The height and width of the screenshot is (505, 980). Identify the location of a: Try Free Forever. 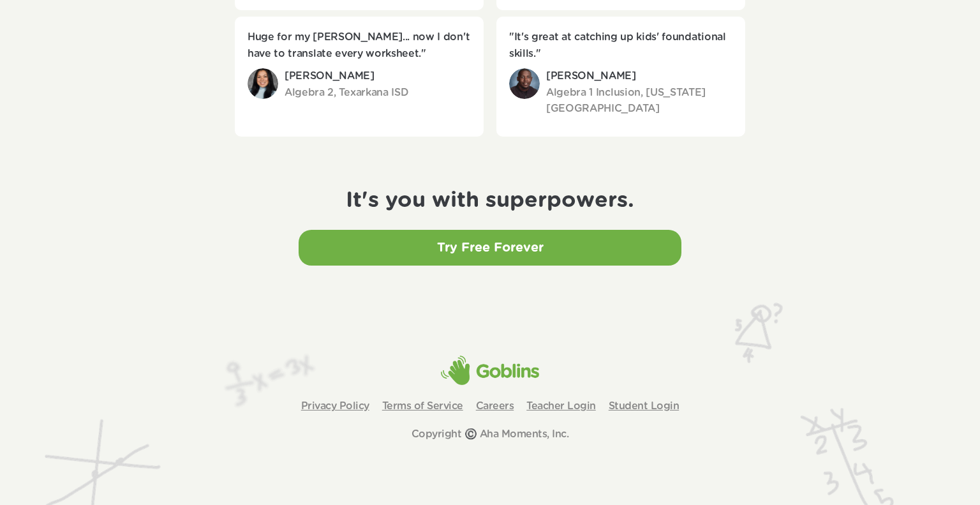
(490, 248).